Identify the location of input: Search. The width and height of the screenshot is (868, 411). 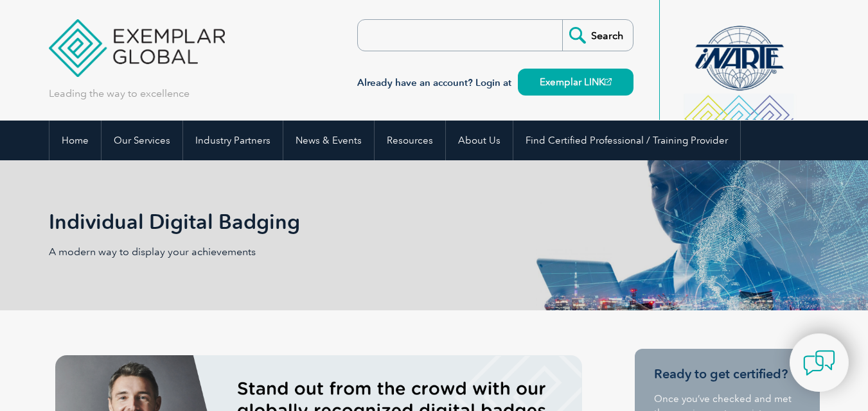
(597, 35).